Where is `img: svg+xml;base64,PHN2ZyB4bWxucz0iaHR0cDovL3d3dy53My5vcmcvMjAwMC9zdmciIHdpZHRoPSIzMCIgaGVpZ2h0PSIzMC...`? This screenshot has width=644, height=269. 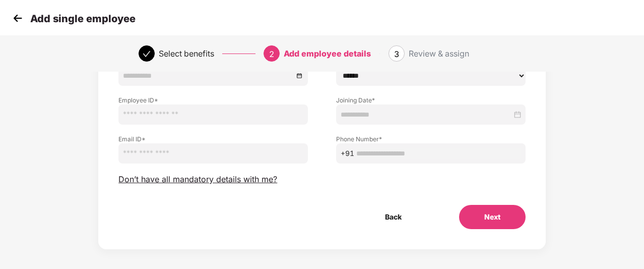 img: svg+xml;base64,PHN2ZyB4bWxucz0iaHR0cDovL3d3dy53My5vcmcvMjAwMC9zdmciIHdpZHRoPSIzMCIgaGVpZ2h0PSIzMC... is located at coordinates (18, 18).